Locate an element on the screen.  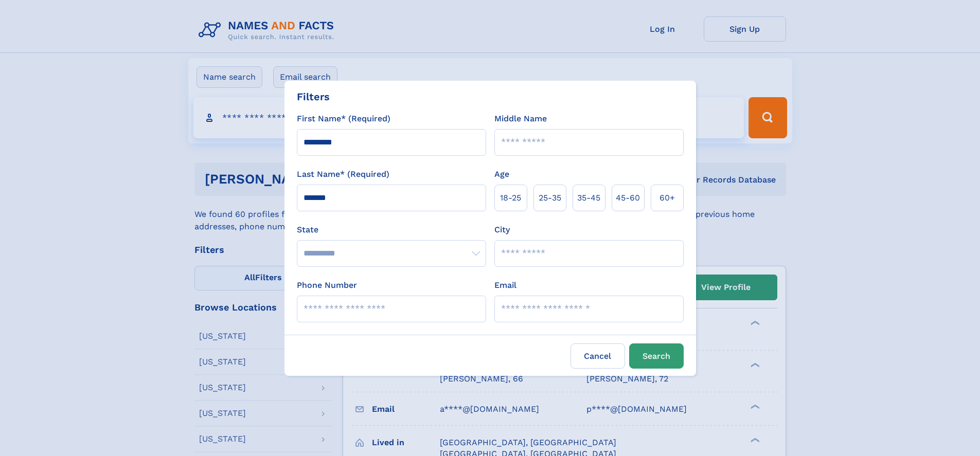
label: Age is located at coordinates (502, 174).